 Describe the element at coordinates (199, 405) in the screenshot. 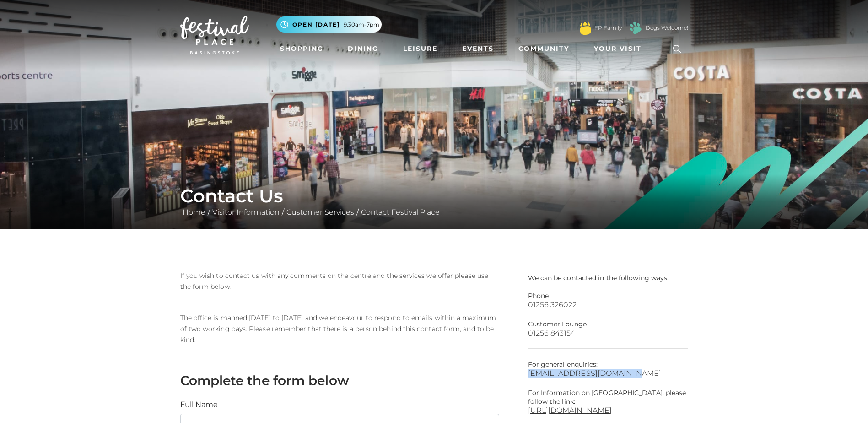

I see `label: Full Name` at that location.